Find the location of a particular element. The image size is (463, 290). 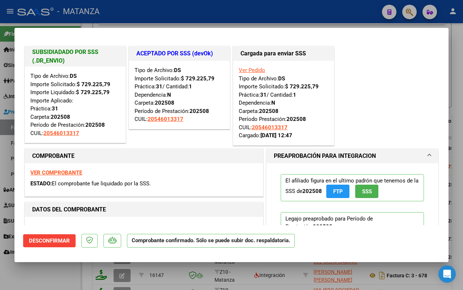

h1: ACEPTADO POR SSS (devOk) is located at coordinates (179, 54).